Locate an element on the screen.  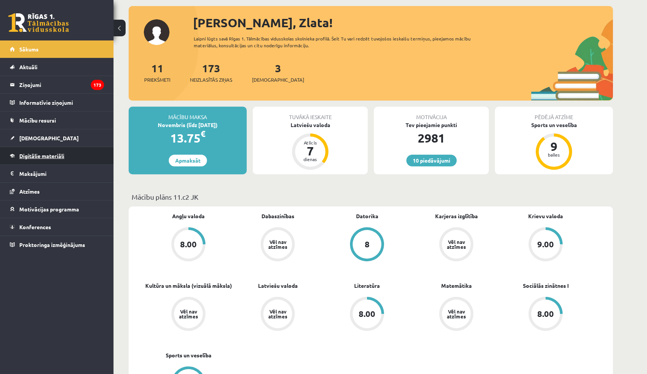
a: Karjeras izglītība is located at coordinates (457, 216).